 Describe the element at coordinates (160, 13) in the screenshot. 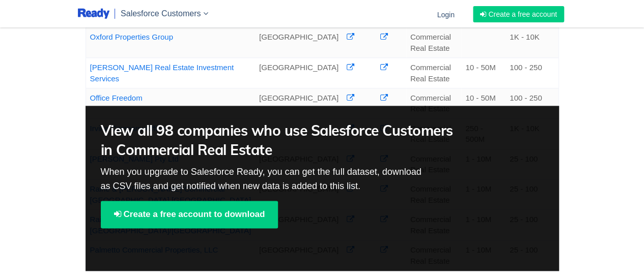

I see `span: Salesforce Customers` at that location.